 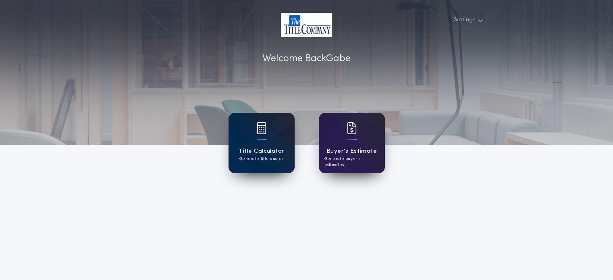 What do you see at coordinates (261, 159) in the screenshot?
I see `p: Generate title quotes` at bounding box center [261, 159].